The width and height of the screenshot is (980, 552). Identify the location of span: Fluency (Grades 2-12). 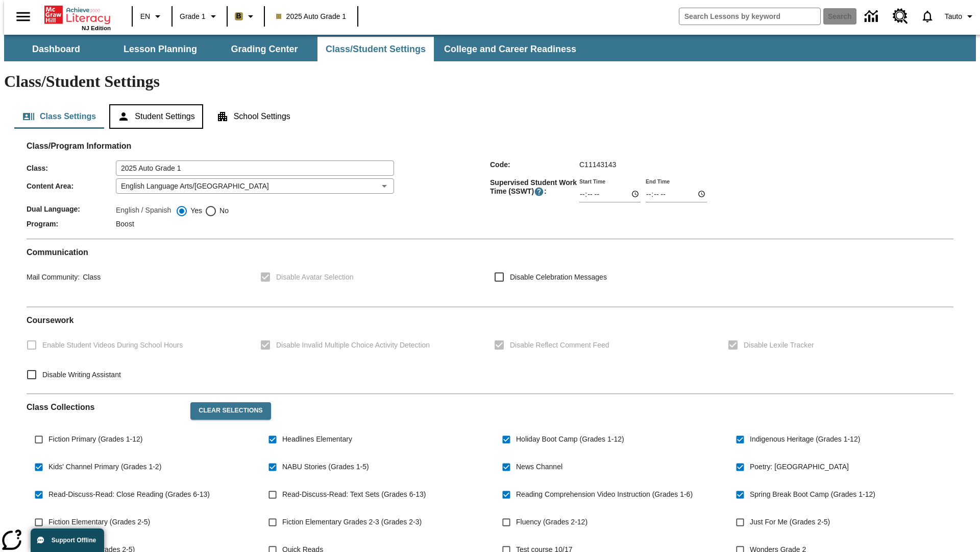
(552, 522).